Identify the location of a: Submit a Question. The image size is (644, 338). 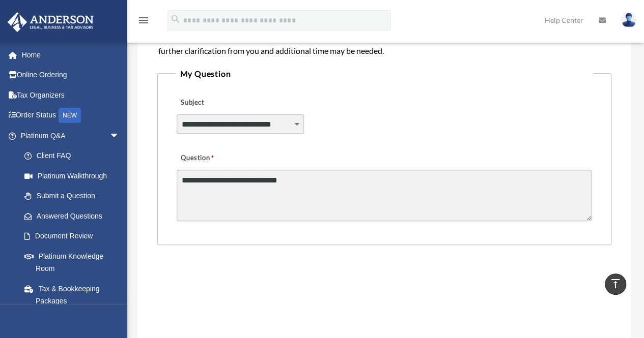
(72, 196).